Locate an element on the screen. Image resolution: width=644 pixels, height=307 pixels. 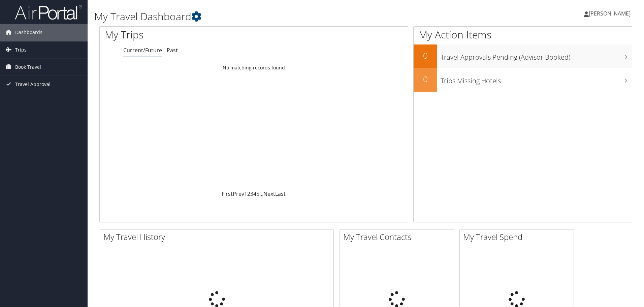
a: Current/Future is located at coordinates (143, 50).